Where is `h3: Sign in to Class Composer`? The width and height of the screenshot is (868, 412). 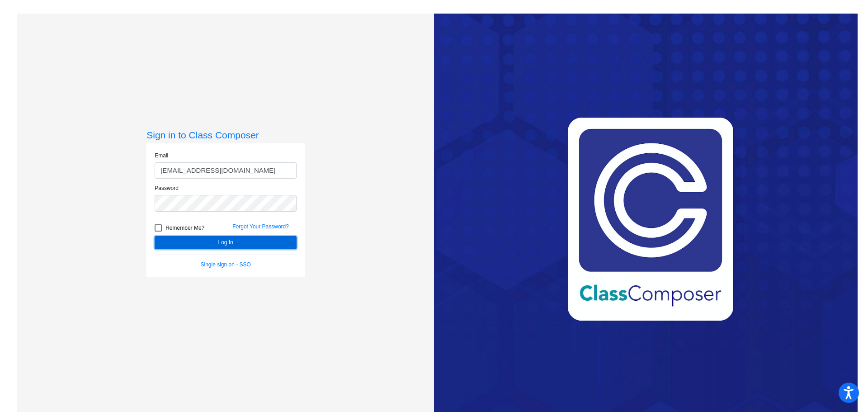
h3: Sign in to Class Composer is located at coordinates (226, 135).